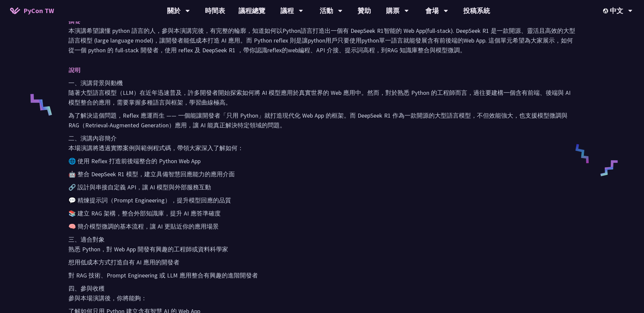 The image size is (644, 313). What do you see at coordinates (606, 11) in the screenshot?
I see `img: Locale Icon` at bounding box center [606, 11].